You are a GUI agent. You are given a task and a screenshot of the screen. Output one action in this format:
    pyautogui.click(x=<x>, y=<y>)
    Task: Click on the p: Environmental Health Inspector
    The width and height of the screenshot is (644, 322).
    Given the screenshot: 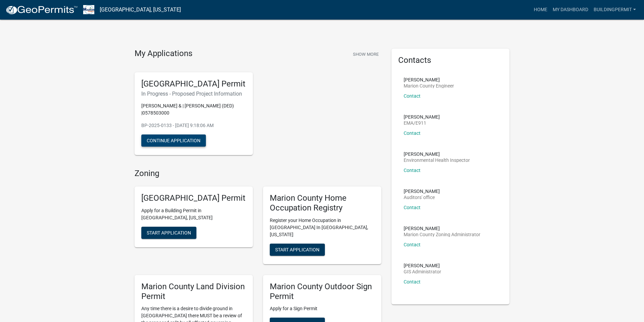 What is the action you would take?
    pyautogui.click(x=437, y=160)
    